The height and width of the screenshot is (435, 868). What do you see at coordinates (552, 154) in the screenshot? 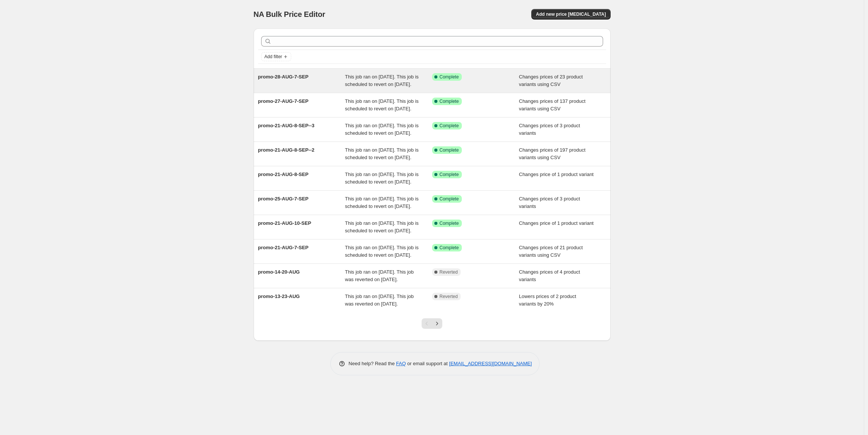
I see `span: Changes prices of 197 product variants using CSV` at bounding box center [552, 154].